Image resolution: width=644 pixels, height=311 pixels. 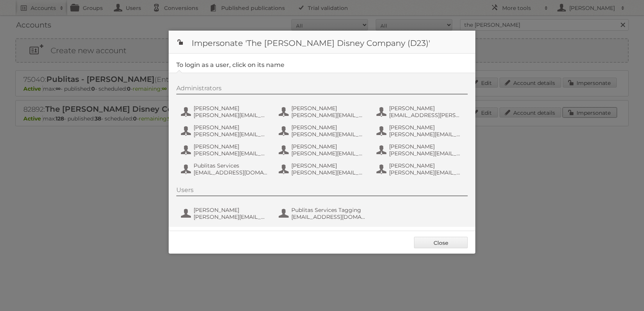 I want to click on legend: To login as a user, click on its name, so click(x=231, y=65).